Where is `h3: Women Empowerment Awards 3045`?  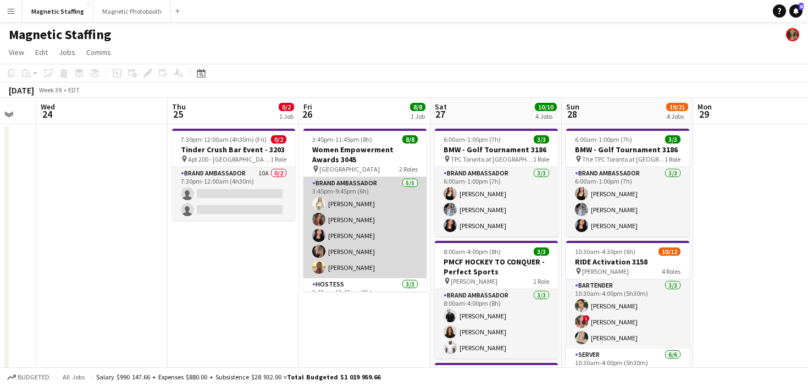 h3: Women Empowerment Awards 3045 is located at coordinates (365, 154).